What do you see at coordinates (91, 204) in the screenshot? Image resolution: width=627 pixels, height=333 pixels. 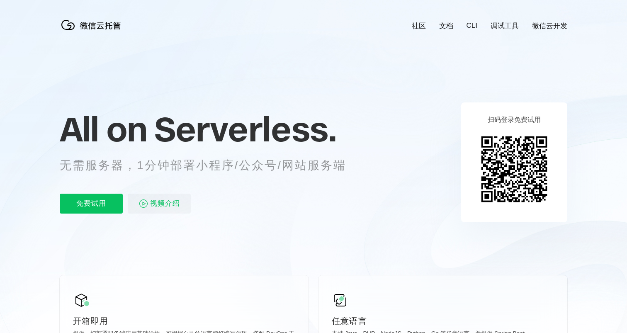 I see `p: 免费试用` at bounding box center [91, 204].